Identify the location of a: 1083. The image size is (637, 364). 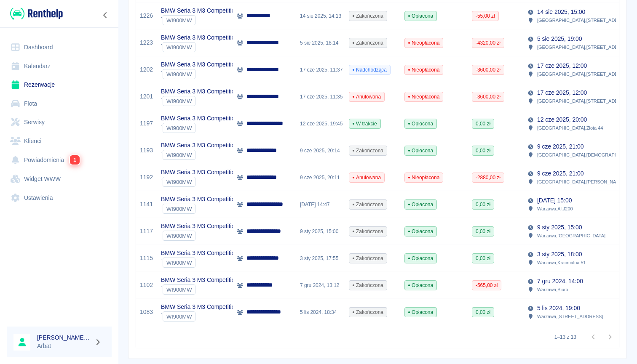
(146, 312).